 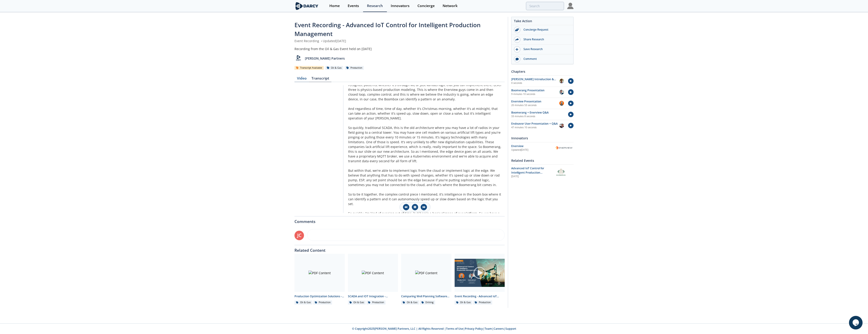 I want to click on span: Level three is physics-based production modeling., so click(x=425, y=87).